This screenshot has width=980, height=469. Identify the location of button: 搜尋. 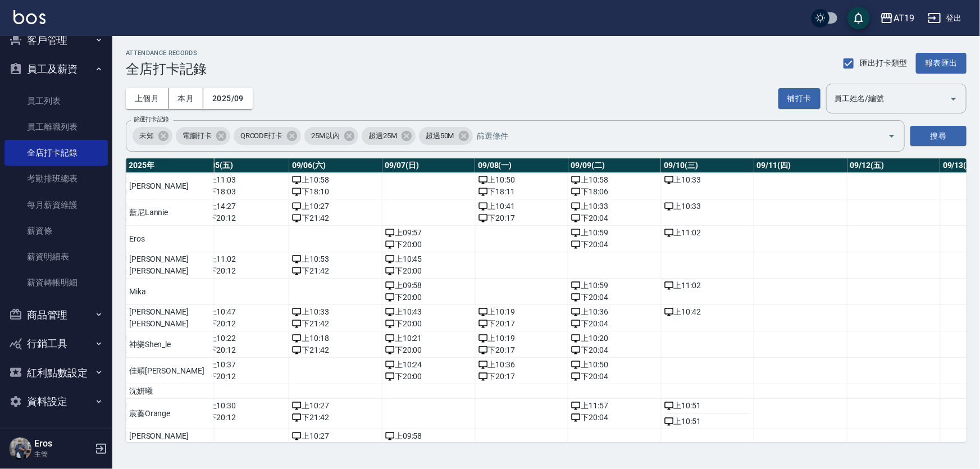
(939, 136).